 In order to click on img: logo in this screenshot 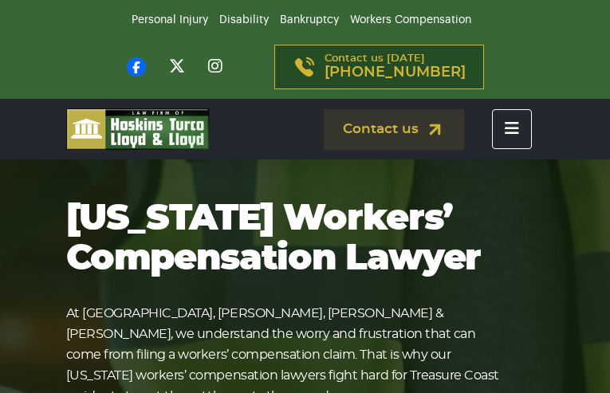, I will do `click(138, 129)`.